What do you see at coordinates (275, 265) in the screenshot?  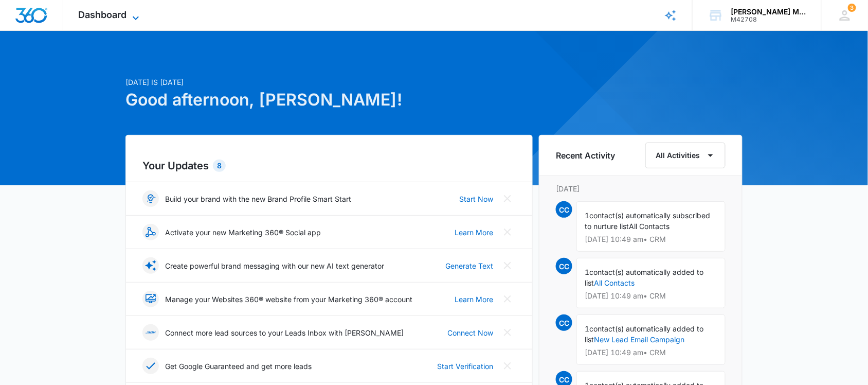 I see `p: Create powerful brand messaging with our new AI text generator` at bounding box center [275, 265].